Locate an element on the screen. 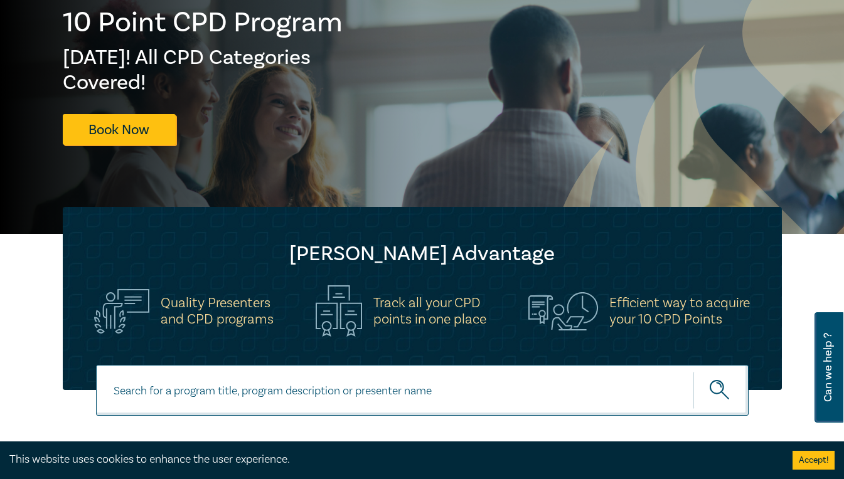 This screenshot has height=479, width=844. button: Accept cookies is located at coordinates (813, 461).